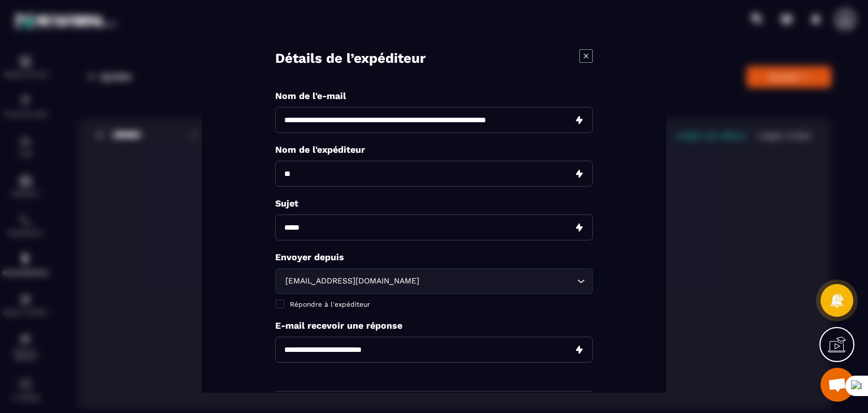 The image size is (868, 413). What do you see at coordinates (434, 96) in the screenshot?
I see `p: Nom de l'e-mail` at bounding box center [434, 96].